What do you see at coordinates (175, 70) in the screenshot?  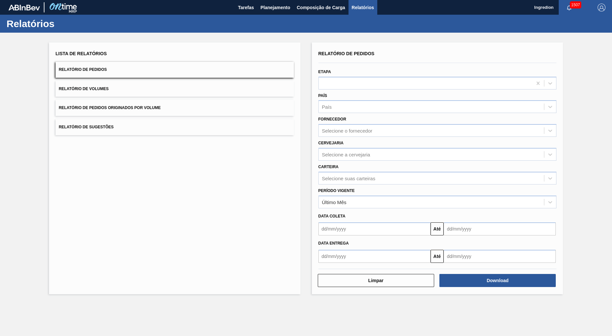 I see `button: Relatório de Pedidos` at bounding box center [175, 70].